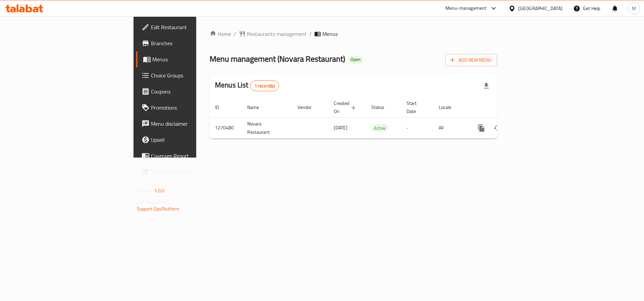 The image size is (644, 301). I want to click on table: enhanced table, so click(376, 118).